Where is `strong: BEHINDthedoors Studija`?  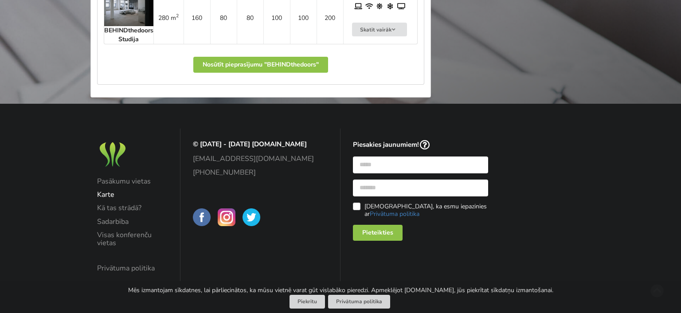
strong: BEHINDthedoors Studija is located at coordinates (129, 35).